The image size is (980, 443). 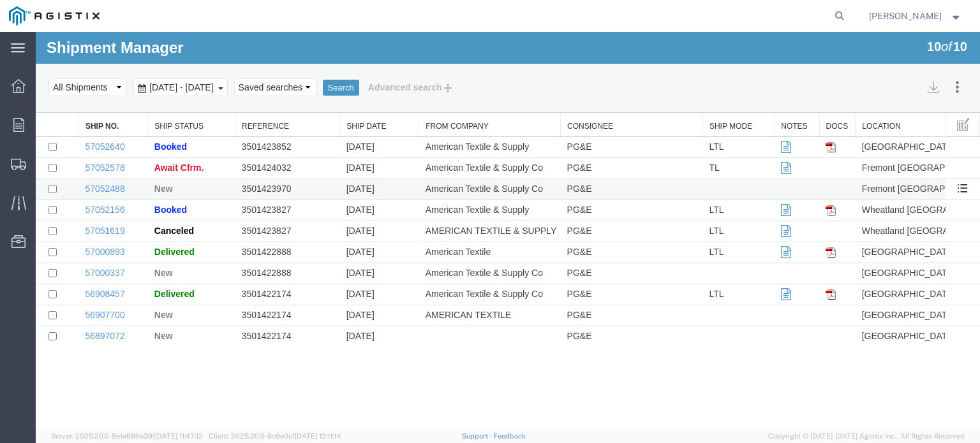 I want to click on td: TL, so click(x=703, y=137).